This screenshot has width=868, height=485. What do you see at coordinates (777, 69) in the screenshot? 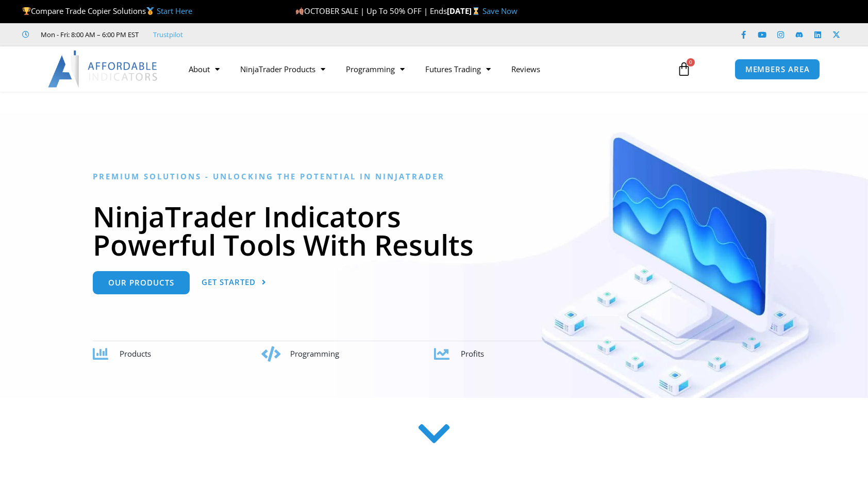
I see `a: MEMBERS AREA` at bounding box center [777, 69].